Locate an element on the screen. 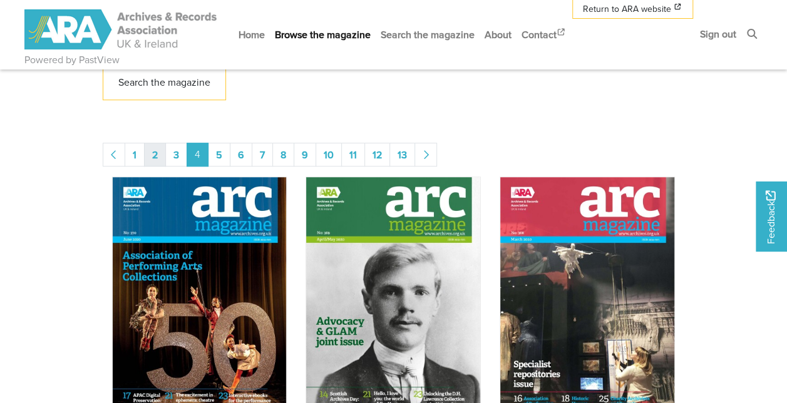 This screenshot has height=403, width=787. a: Goto page 8 is located at coordinates (283, 155).